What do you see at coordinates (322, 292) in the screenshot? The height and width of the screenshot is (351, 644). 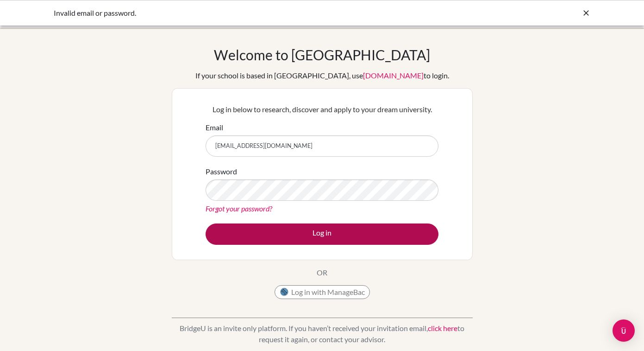 I see `button: Log in with ManageBac` at bounding box center [322, 292].